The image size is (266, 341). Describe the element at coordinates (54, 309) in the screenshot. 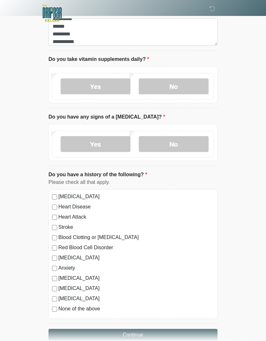

I see `input: None of the above` at that location.